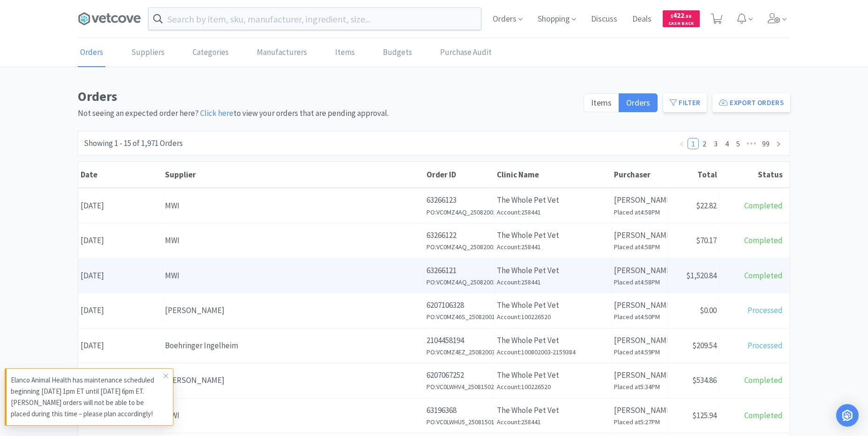 This screenshot has height=436, width=868. Describe the element at coordinates (121, 174) in the screenshot. I see `div: Date` at that location.